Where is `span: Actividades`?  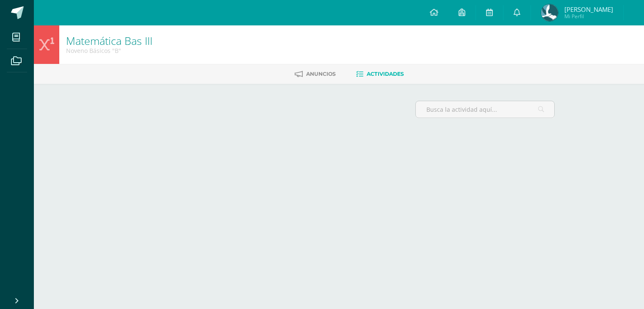 span: Actividades is located at coordinates (386, 74).